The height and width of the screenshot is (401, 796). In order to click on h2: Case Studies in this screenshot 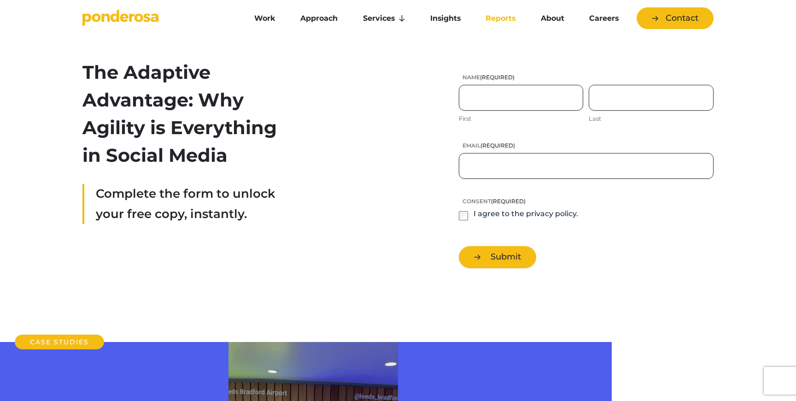, I will do `click(59, 342)`.